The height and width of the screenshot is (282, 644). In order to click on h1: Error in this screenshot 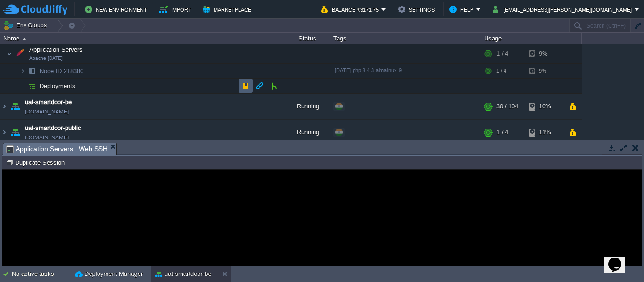, I will do `click(319, 27)`.